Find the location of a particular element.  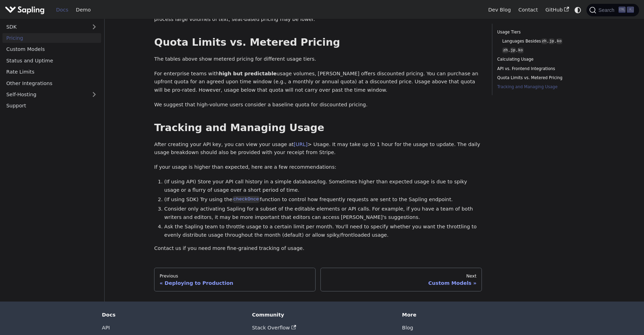

li: (If using API) Store your API call history in a simple database/log. Sometimes higher than expect... is located at coordinates (323, 186).